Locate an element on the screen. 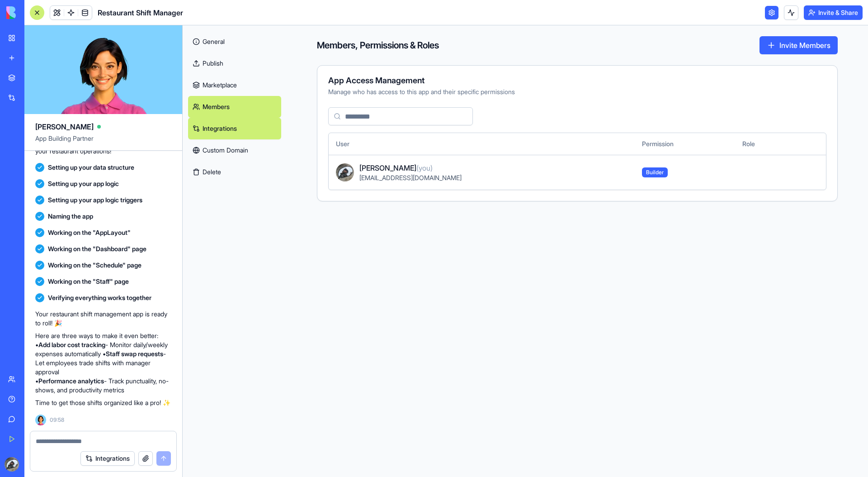 Image resolution: width=868 pixels, height=477 pixels. a: General is located at coordinates (235, 41).